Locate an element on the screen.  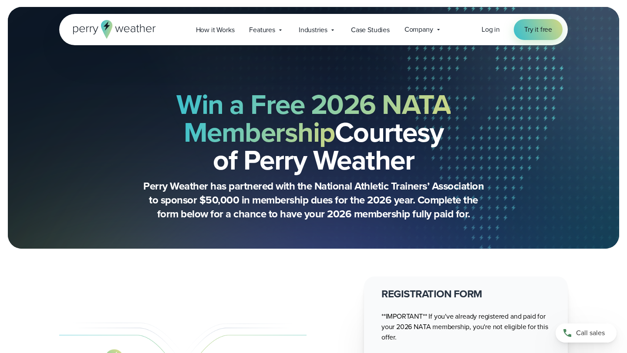
a: Call sales is located at coordinates (586, 333).